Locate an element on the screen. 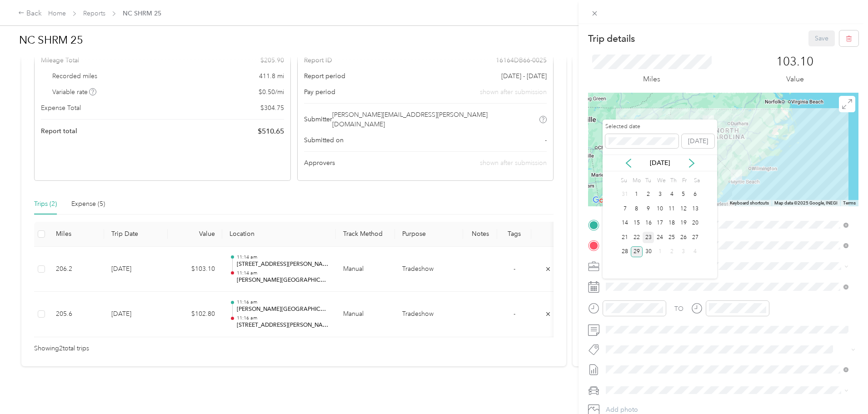 This screenshot has width=868, height=414. div: Sa is located at coordinates (697, 181).